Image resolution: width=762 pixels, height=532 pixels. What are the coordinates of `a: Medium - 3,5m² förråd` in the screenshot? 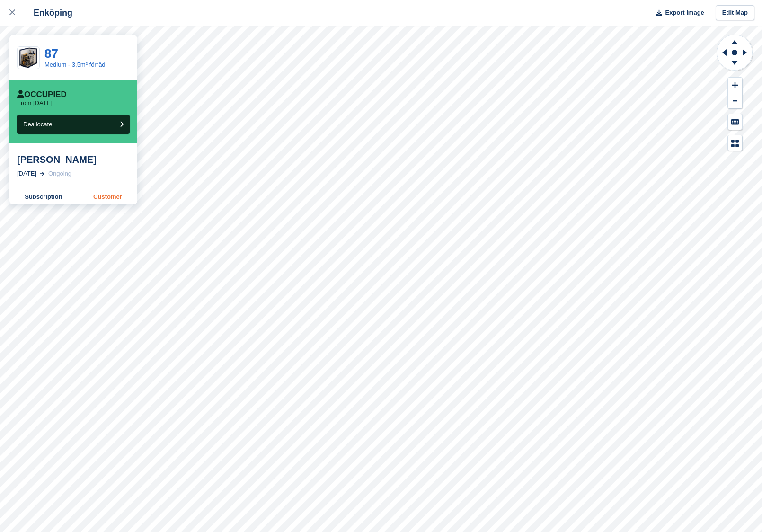 It's located at (75, 64).